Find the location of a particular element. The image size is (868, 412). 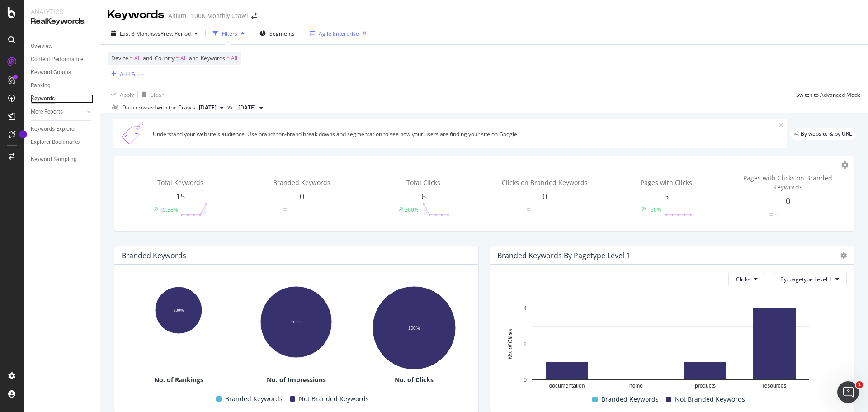

text: No. of Clicks is located at coordinates (511, 344).